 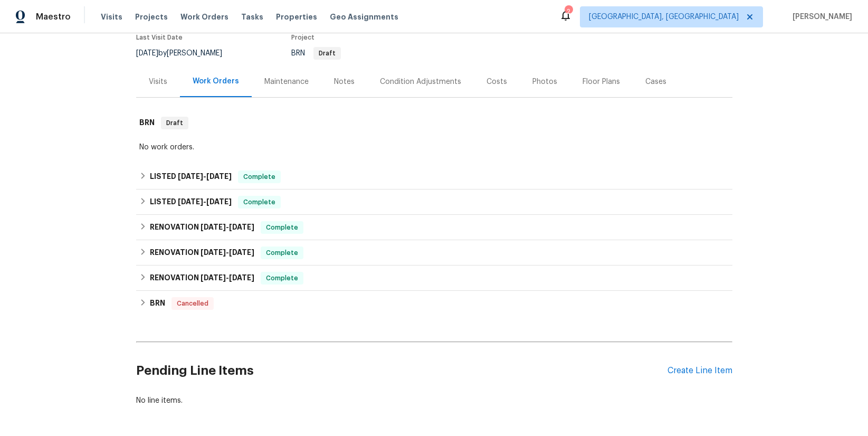 What do you see at coordinates (303, 37) in the screenshot?
I see `span: Project` at bounding box center [303, 37].